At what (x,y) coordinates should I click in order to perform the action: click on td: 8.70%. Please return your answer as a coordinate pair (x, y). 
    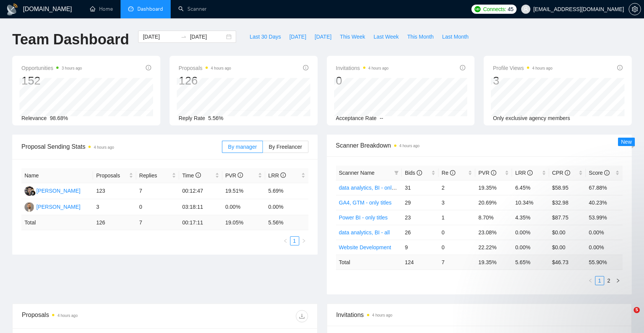
    Looking at the image, I should click on (493, 217).